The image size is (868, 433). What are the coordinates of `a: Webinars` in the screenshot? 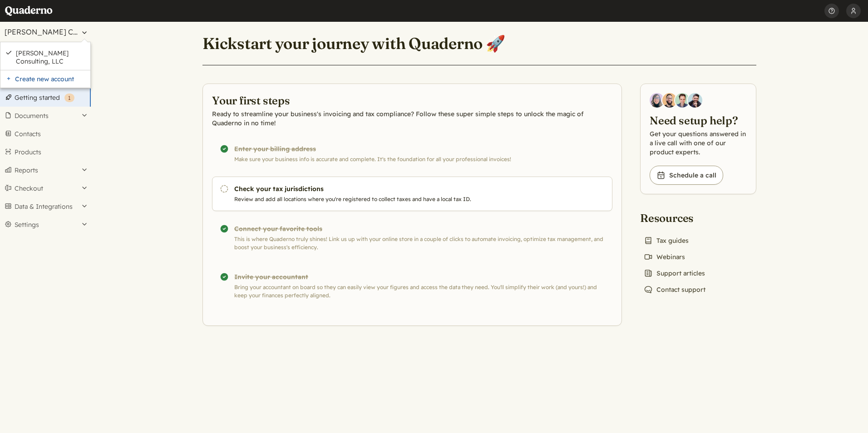 It's located at (664, 257).